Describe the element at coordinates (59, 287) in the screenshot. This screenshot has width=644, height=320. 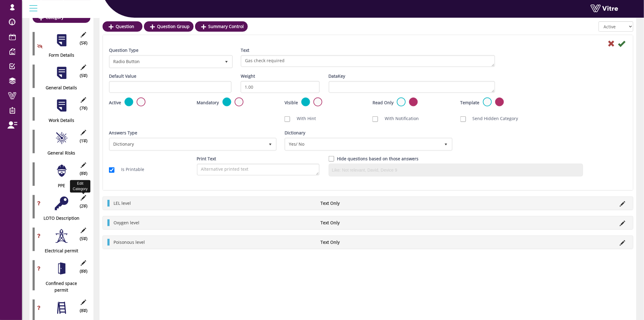
I see `div: Confined space permit` at that location.